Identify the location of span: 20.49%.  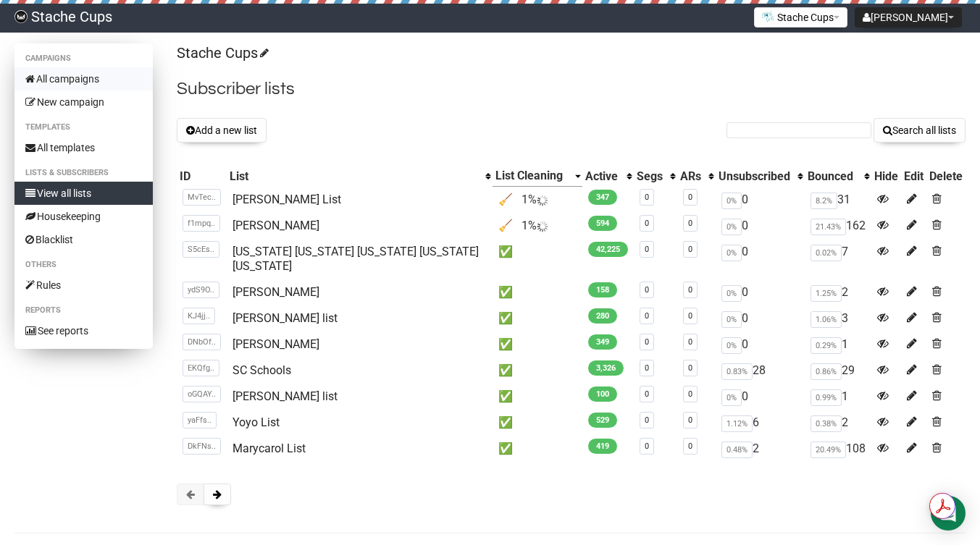
(828, 450).